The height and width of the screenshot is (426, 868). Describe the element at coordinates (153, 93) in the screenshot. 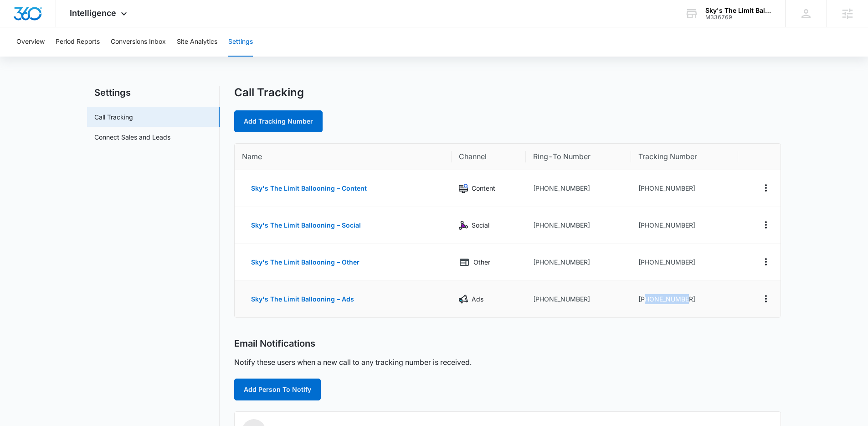

I see `h2: Settings` at that location.